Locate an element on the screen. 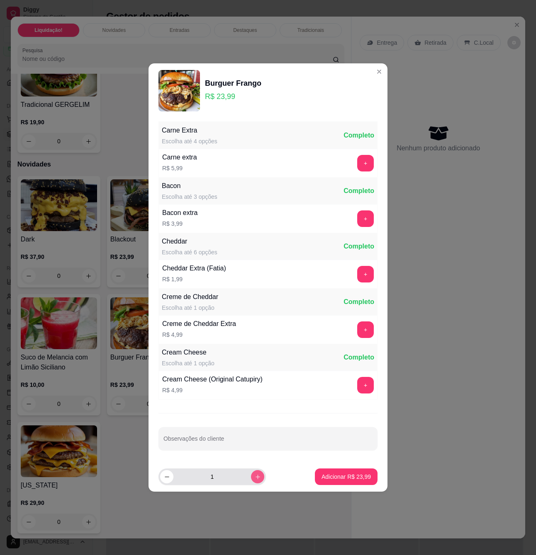  p: R$ 23,99 is located at coordinates (233, 97).